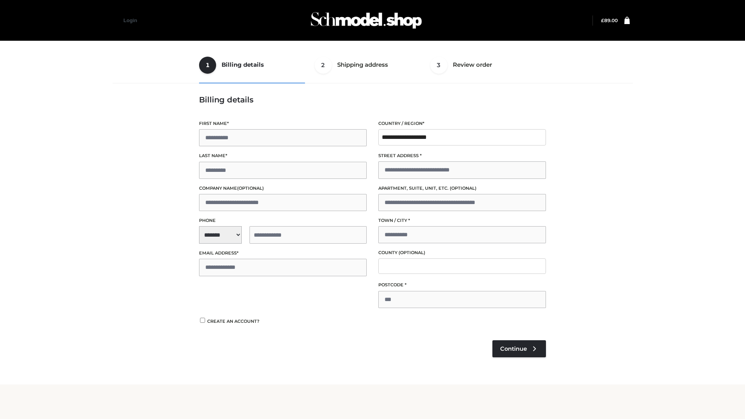  What do you see at coordinates (203, 320) in the screenshot?
I see `input: Create an account?` at bounding box center [203, 320].